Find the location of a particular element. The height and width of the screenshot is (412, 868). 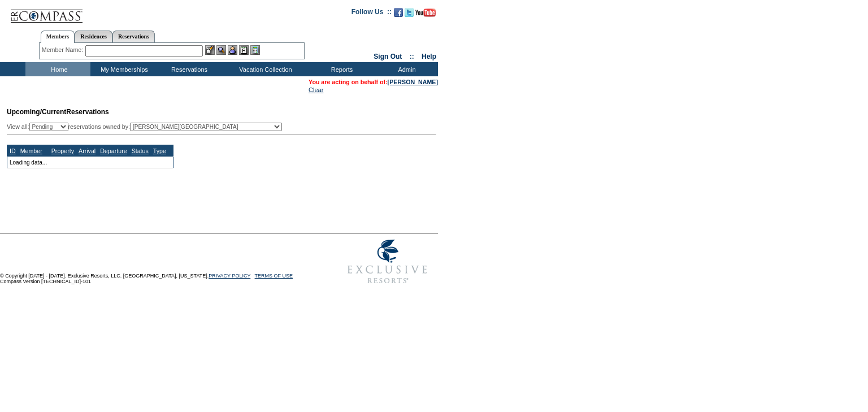

a: Residences is located at coordinates (93, 36).